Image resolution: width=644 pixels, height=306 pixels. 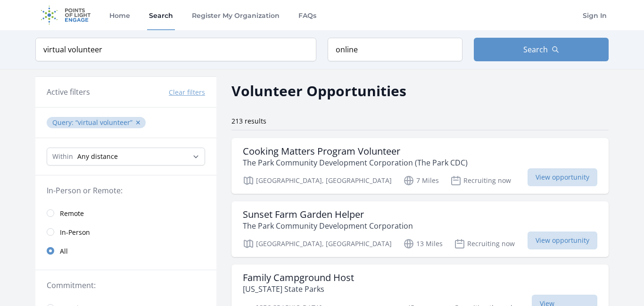 I want to click on a: In-Person, so click(x=126, y=232).